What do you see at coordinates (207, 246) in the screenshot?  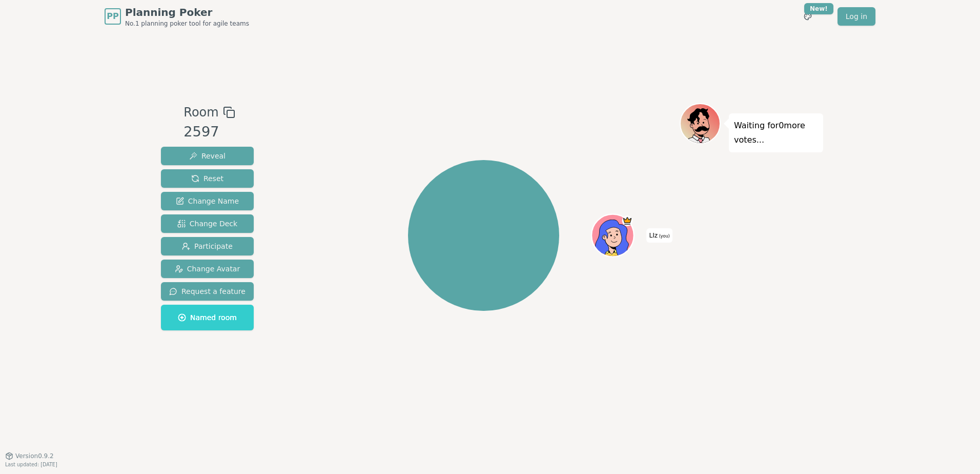 I see `button: Participate` at bounding box center [207, 246].